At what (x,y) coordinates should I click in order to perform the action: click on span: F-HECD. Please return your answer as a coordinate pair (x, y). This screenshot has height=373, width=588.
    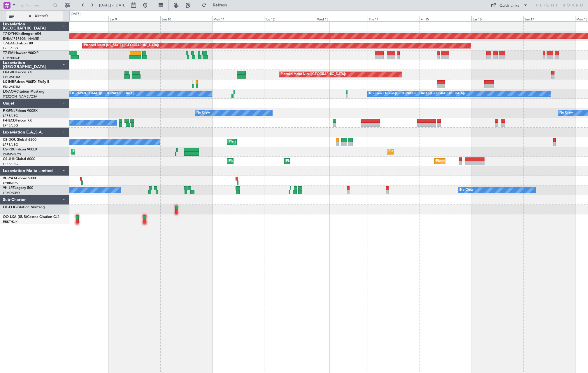
    Looking at the image, I should click on (9, 121).